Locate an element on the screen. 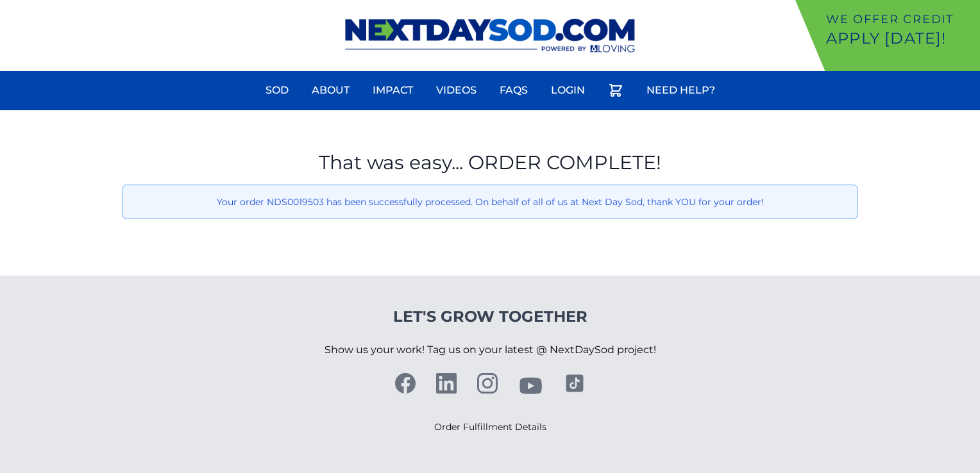  a: Videos is located at coordinates (456, 90).